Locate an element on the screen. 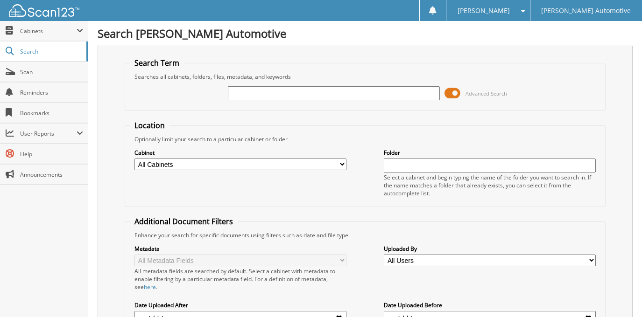  div: All metadata fields are searched by default. Select a cabinet with metadata to enable filtering b... is located at coordinates (240, 279).